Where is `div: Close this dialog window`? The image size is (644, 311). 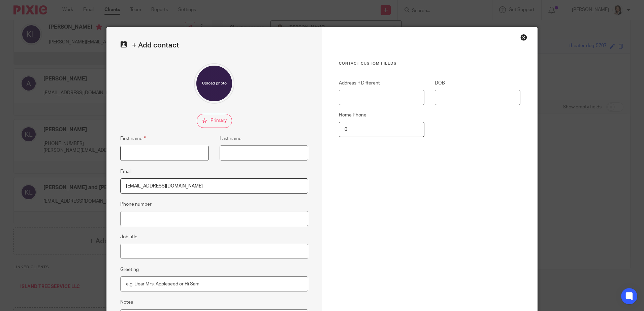 div: Close this dialog window is located at coordinates (524, 37).